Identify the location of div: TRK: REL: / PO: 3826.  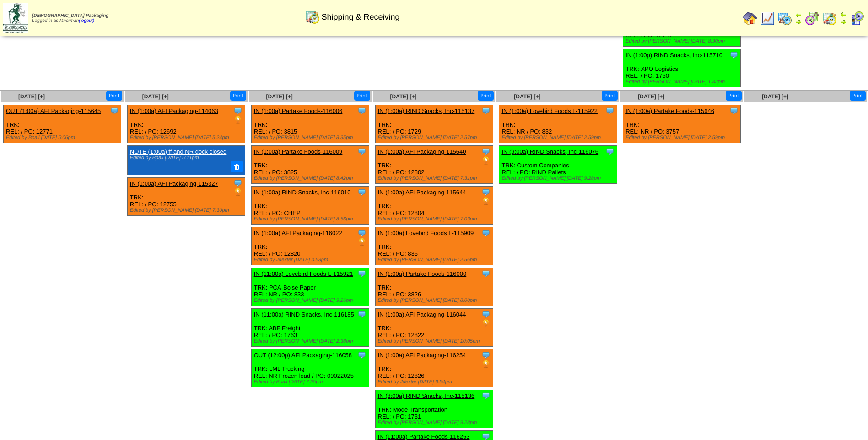
(434, 287).